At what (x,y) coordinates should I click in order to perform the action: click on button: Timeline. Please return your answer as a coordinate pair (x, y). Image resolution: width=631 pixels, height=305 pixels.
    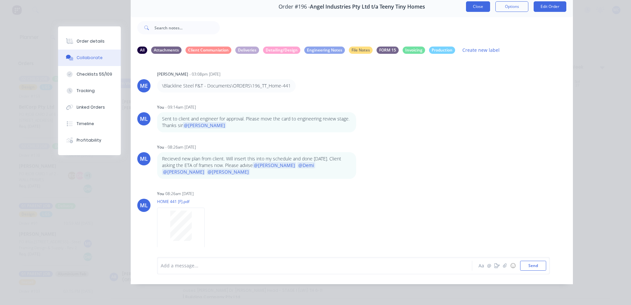
    Looking at the image, I should click on (89, 124).